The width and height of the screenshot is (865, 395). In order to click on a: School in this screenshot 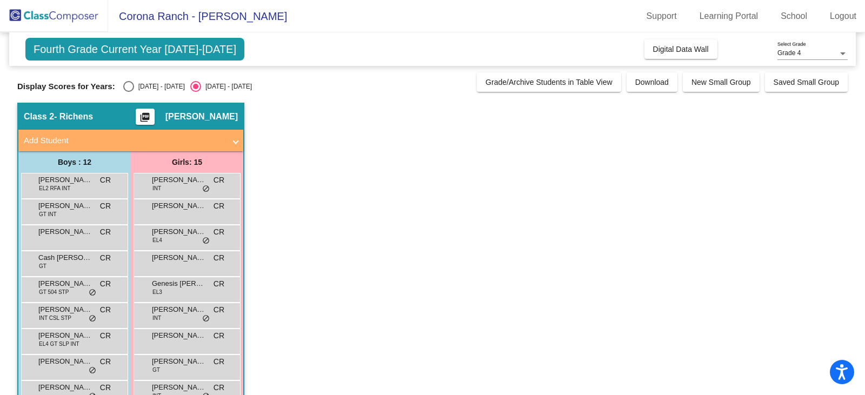, I will do `click(793, 16)`.